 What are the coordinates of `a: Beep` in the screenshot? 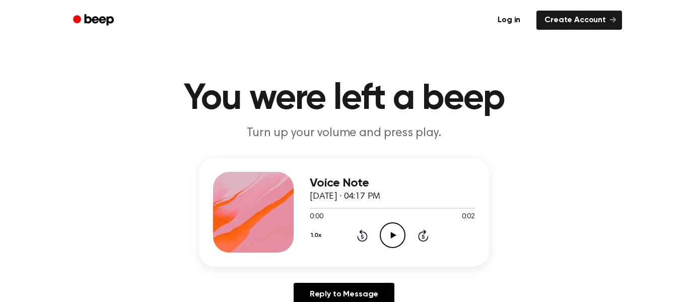 It's located at (94, 20).